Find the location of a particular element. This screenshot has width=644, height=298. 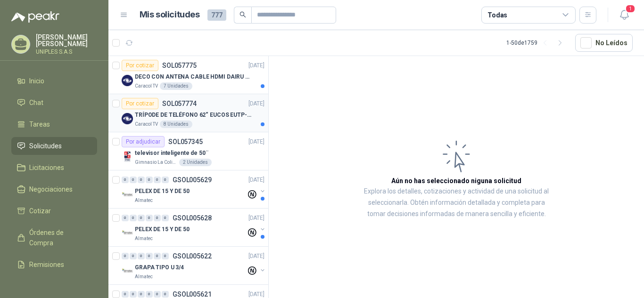

a: Negociaciones is located at coordinates (54, 189).